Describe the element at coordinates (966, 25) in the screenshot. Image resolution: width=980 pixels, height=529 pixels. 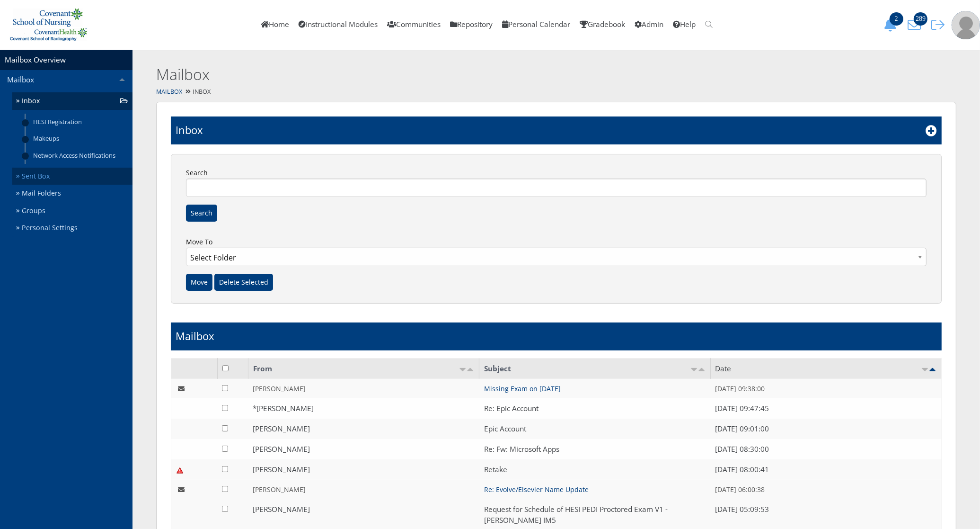
I see `img: user-profile-default-picture.png` at that location.